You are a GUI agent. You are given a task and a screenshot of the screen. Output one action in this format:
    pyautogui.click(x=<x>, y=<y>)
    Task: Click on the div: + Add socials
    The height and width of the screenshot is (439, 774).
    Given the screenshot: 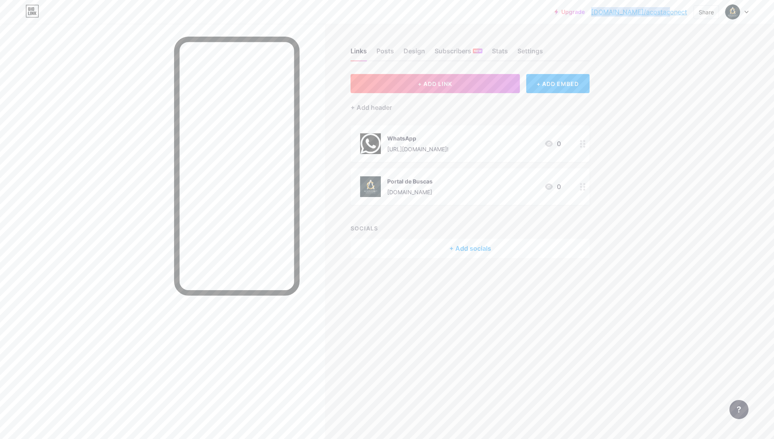 What is the action you would take?
    pyautogui.click(x=470, y=249)
    